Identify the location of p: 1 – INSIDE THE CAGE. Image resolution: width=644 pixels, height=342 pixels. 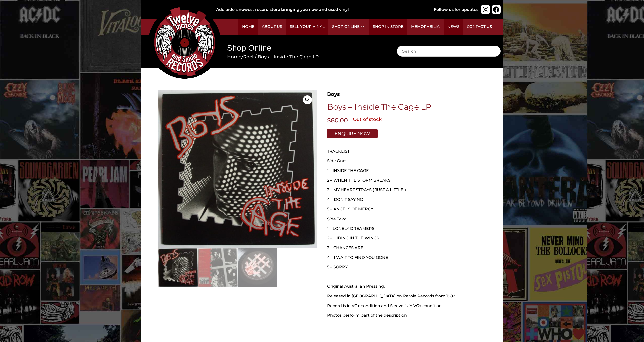
(406, 171).